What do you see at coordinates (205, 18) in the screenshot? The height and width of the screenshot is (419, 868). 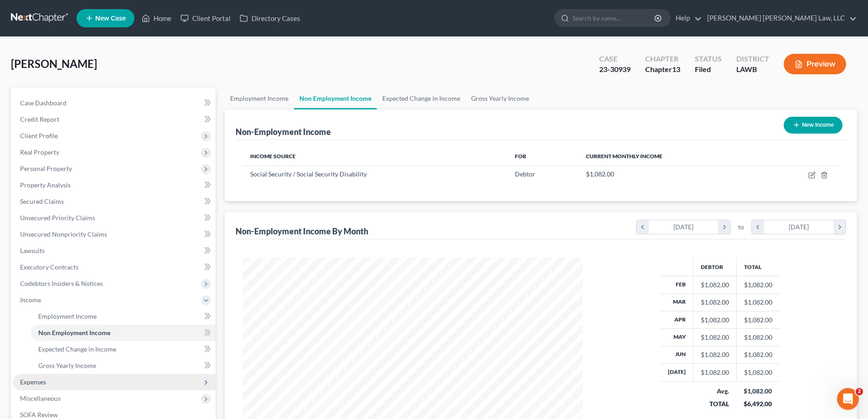 I see `a: Client Portal` at bounding box center [205, 18].